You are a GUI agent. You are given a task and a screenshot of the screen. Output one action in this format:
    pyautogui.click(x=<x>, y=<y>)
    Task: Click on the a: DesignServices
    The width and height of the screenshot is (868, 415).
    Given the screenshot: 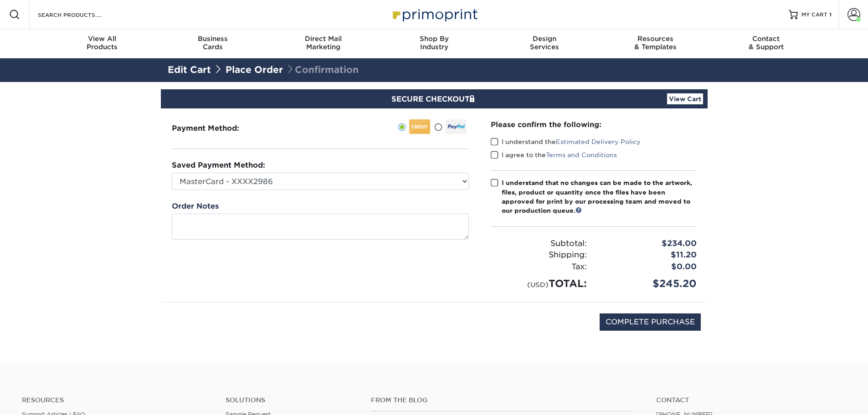 What is the action you would take?
    pyautogui.click(x=545, y=44)
    